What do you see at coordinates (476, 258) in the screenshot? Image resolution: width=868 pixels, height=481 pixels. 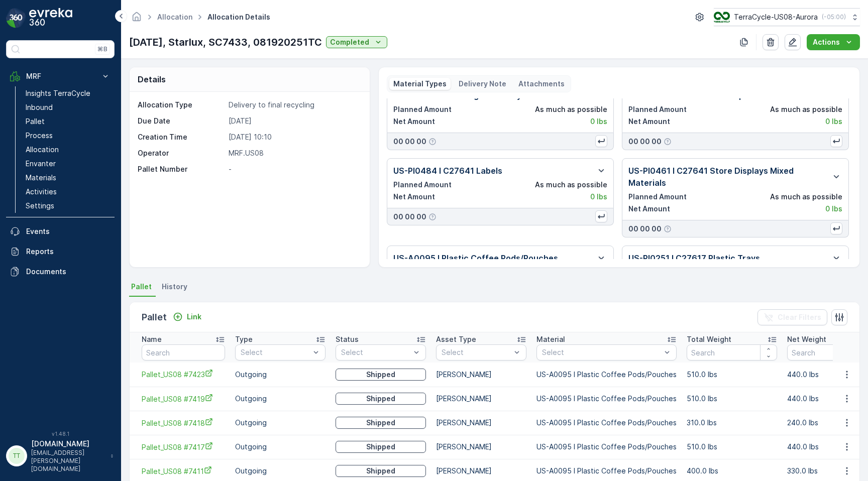 I see `p: US-A0095 I Plastic Coffee Pods/Pouches` at bounding box center [476, 258].